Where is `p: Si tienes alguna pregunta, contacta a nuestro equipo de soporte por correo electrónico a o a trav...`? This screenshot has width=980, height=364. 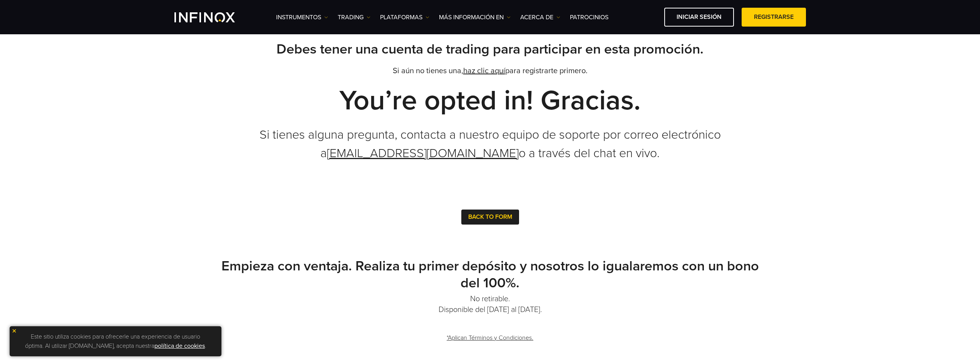
p: Si tienes alguna pregunta, contacta a nuestro equipo de soporte por correo electrónico a o a trav... is located at coordinates (490, 144).